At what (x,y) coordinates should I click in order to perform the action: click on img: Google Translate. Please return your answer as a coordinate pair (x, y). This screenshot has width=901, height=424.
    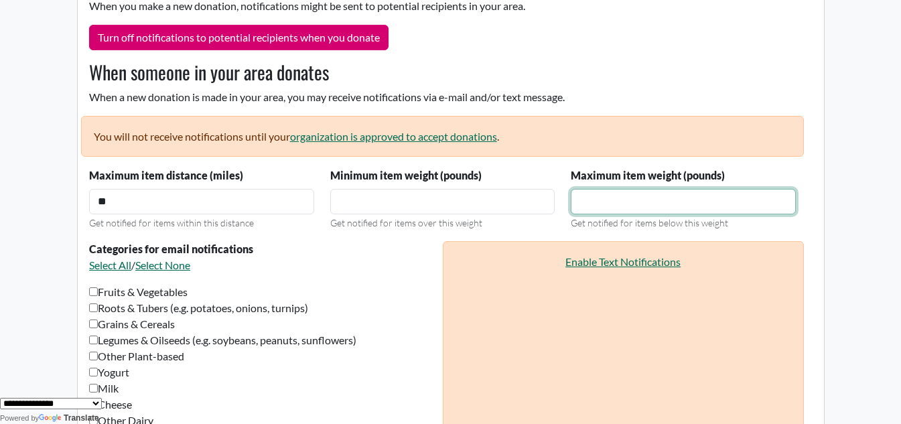
    Looking at the image, I should click on (51, 419).